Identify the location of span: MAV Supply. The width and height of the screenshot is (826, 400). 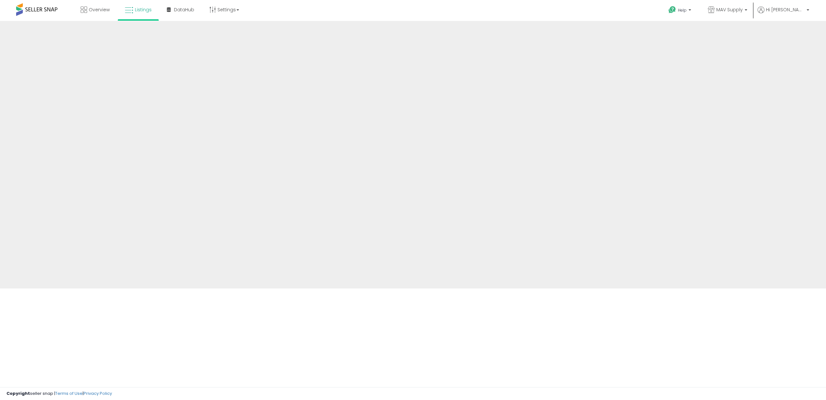
(729, 10).